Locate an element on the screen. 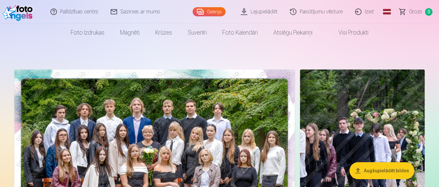 Image resolution: width=439 pixels, height=187 pixels. a: Visi produkti is located at coordinates (348, 33).